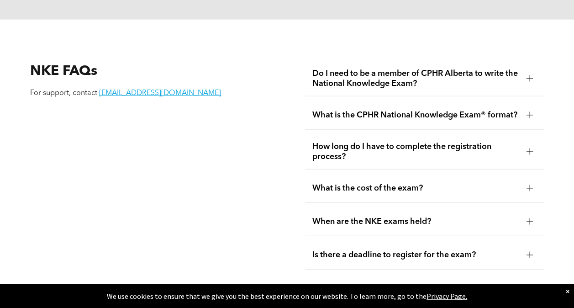 Image resolution: width=574 pixels, height=308 pixels. I want to click on span: NKE FAQs, so click(64, 71).